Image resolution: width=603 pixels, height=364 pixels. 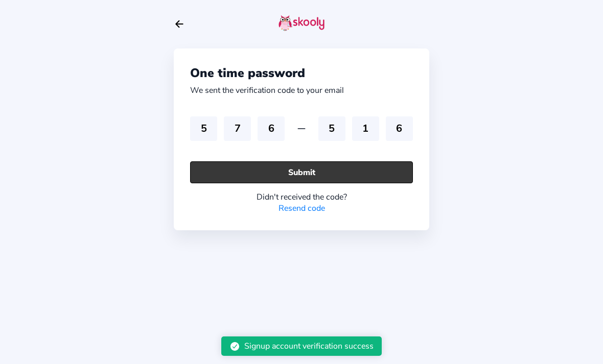 What do you see at coordinates (179, 24) in the screenshot?
I see `button: arrow back outline` at bounding box center [179, 24].